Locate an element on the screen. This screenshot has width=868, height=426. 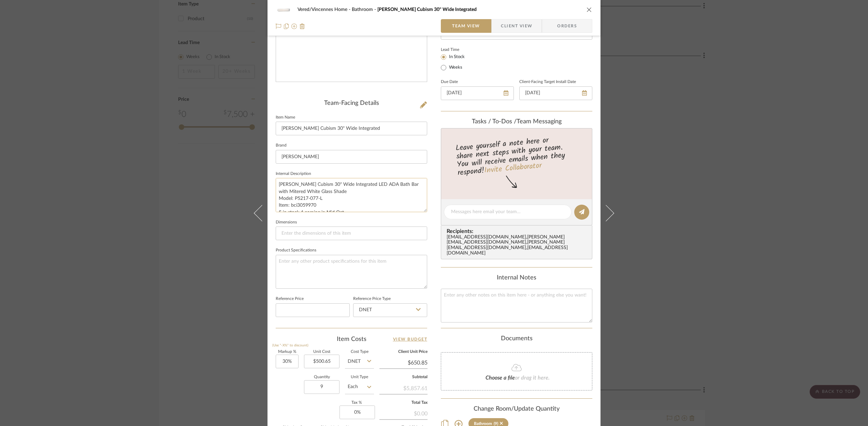
label: Due Date is located at coordinates (449, 82).